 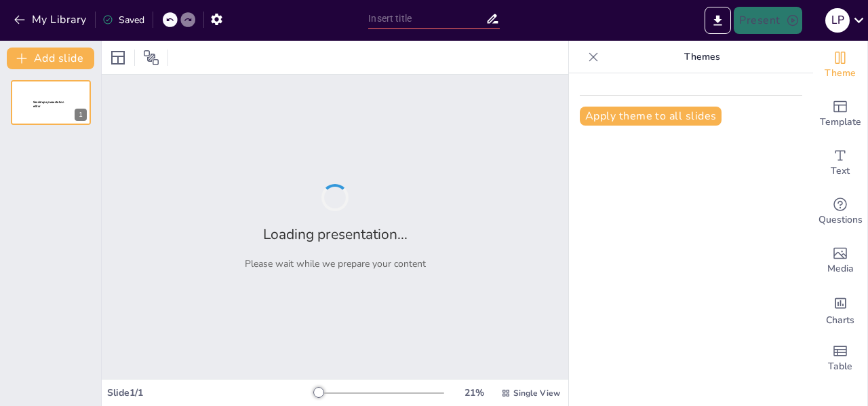 I want to click on div: Add images, graphics, shapes or video, so click(x=840, y=261).